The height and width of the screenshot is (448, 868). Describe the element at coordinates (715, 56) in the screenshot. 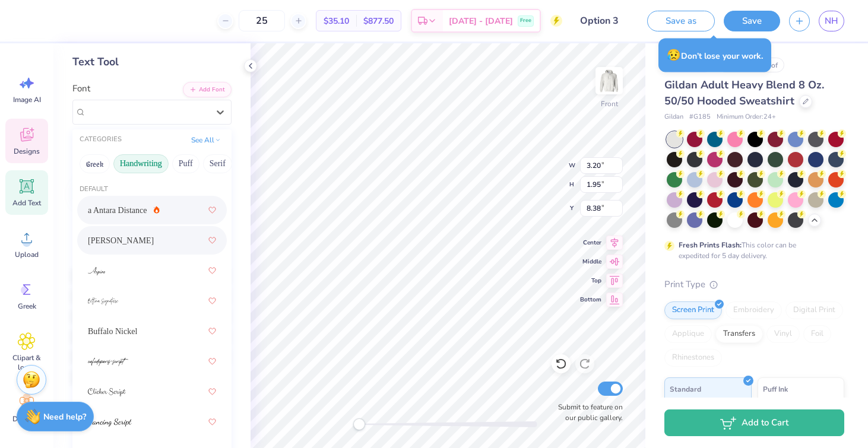

I see `div: Don’t lose your work.` at that location.